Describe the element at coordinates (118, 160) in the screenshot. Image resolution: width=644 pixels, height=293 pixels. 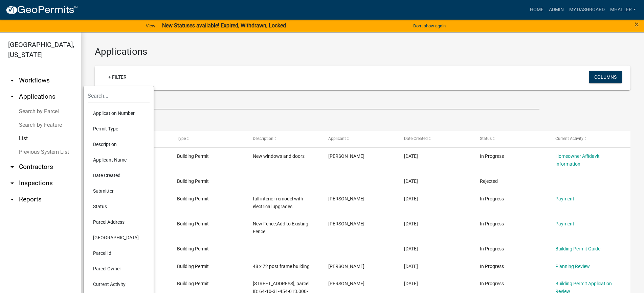
I see `li: Applicant Name` at that location.